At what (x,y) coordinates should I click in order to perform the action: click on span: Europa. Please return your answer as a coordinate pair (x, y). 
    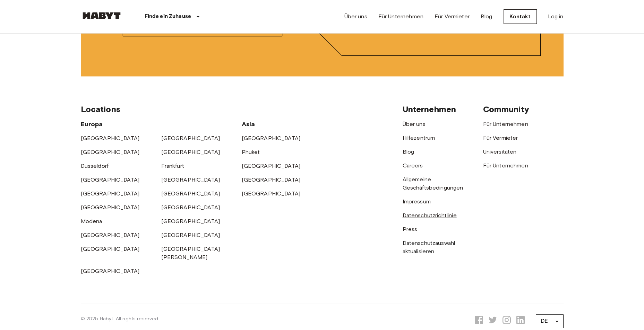
    Looking at the image, I should click on (92, 124).